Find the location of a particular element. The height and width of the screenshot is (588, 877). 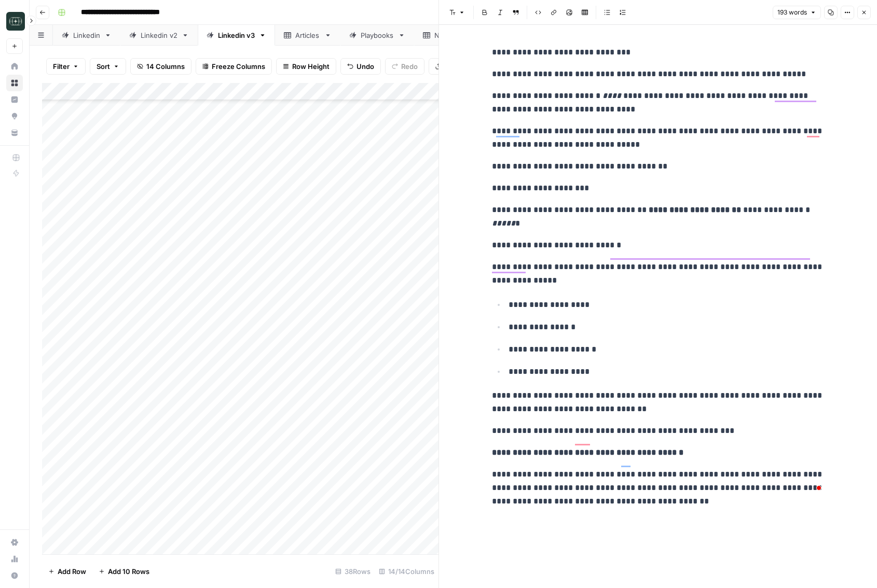

a: Your Data is located at coordinates (14, 133).